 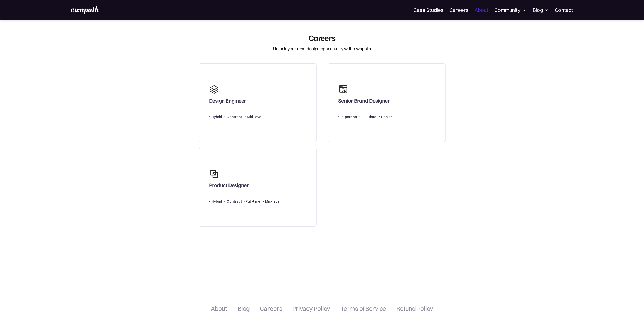 I want to click on a: Product DesignerHybridContract > Full-timeMid-level, so click(x=258, y=187).